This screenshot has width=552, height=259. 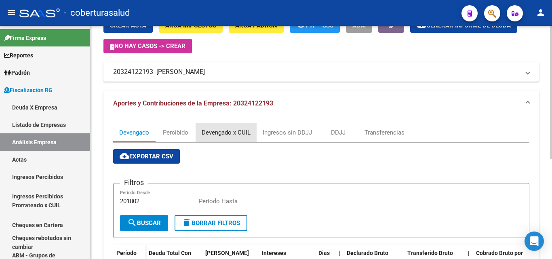 I want to click on span: Exportar CSV, so click(x=146, y=156).